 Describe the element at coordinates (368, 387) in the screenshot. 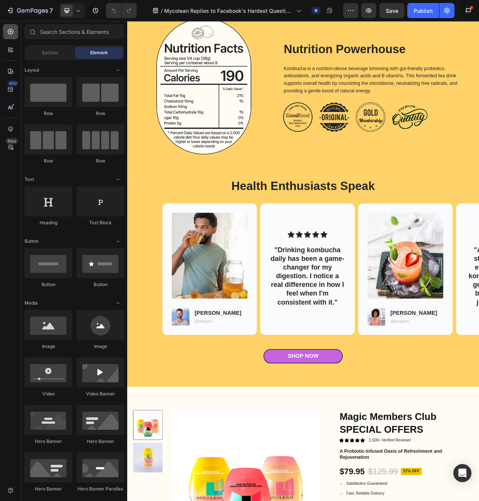

I see `p: @lenagem` at that location.